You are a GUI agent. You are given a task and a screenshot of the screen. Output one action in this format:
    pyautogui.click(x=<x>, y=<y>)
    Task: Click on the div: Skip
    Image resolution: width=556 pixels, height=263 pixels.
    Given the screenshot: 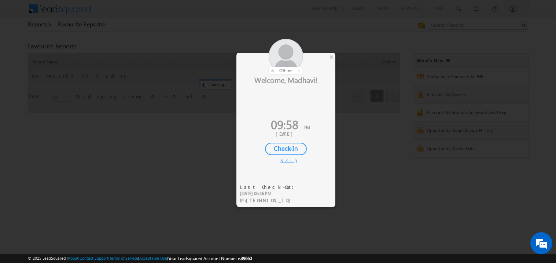 What is the action you would take?
    pyautogui.click(x=286, y=160)
    